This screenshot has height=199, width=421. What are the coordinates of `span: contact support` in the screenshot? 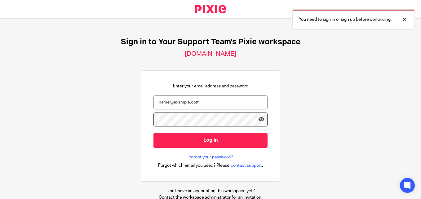 It's located at (246, 166).